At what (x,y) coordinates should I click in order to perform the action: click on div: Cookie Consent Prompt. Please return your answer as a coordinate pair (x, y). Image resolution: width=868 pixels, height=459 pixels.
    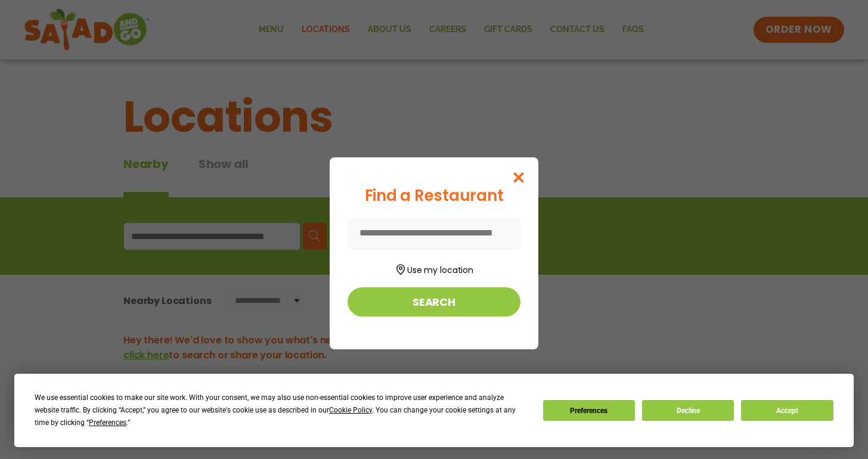
    Looking at the image, I should click on (434, 411).